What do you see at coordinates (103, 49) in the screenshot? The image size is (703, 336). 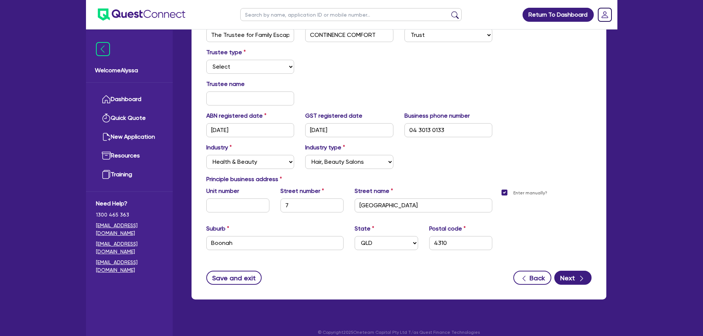 I see `img: icon-menu-close` at bounding box center [103, 49].